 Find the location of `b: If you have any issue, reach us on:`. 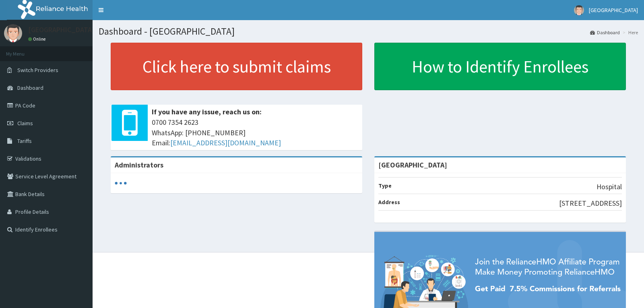

b: If you have any issue, reach us on: is located at coordinates (206, 112).